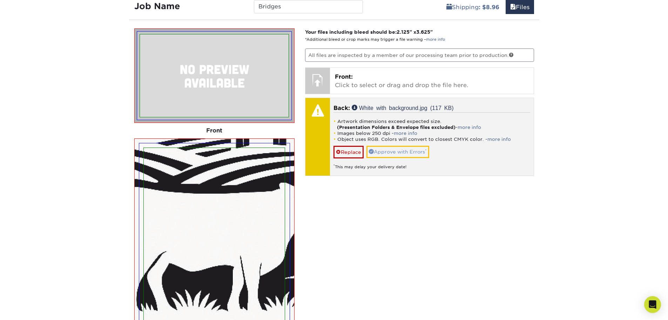 This screenshot has height=320, width=668. Describe the element at coordinates (396, 127) in the screenshot. I see `strong: (Presentation Folders & Envelope files excluded)` at that location.